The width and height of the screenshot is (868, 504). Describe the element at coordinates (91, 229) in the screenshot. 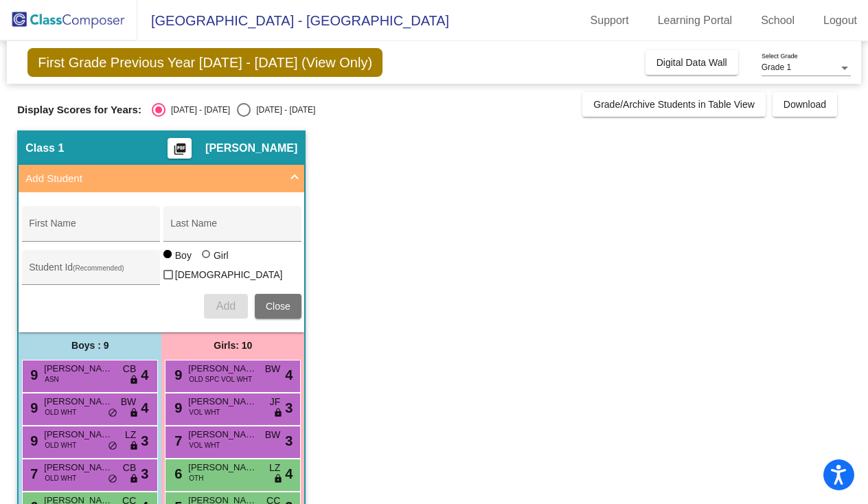

I see `input: First Name` at that location.